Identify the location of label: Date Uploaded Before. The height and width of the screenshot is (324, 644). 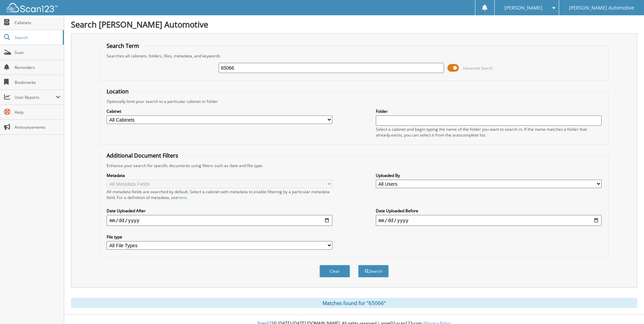
(488, 211).